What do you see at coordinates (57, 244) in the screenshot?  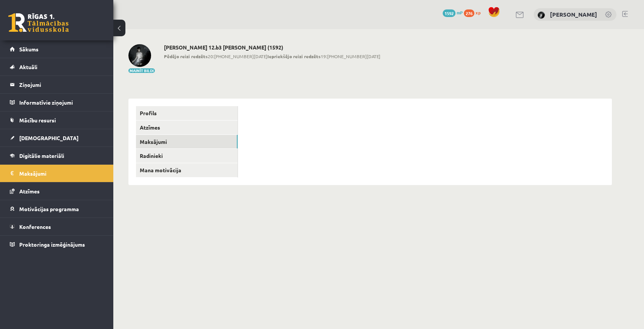 I see `a: Proktoringa izmēģinājums` at bounding box center [57, 244].